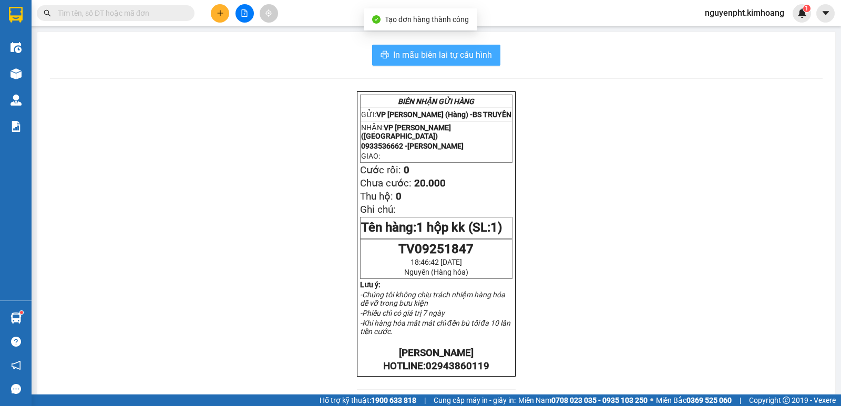  I want to click on strong: HOTLINE:, so click(436, 366).